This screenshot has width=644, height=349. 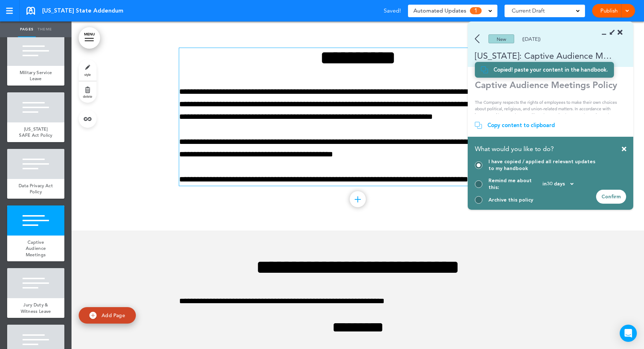 I want to click on a: MENU, so click(x=89, y=38).